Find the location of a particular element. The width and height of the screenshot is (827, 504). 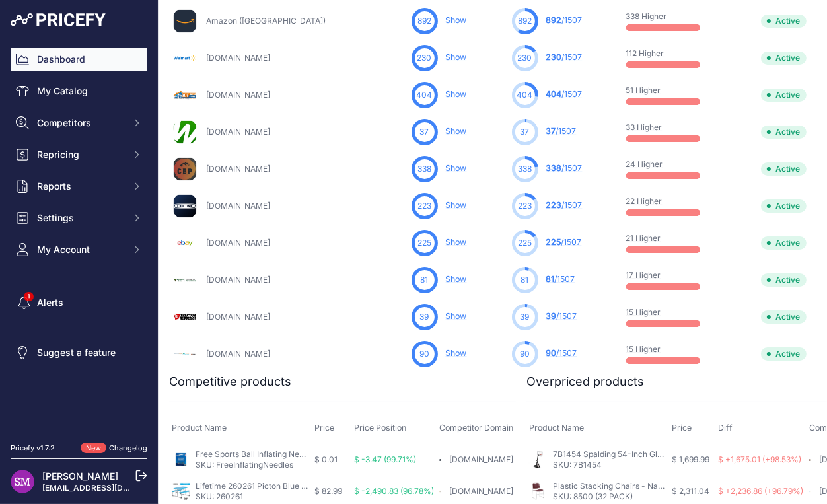

a: 90/1507 is located at coordinates (562, 353).